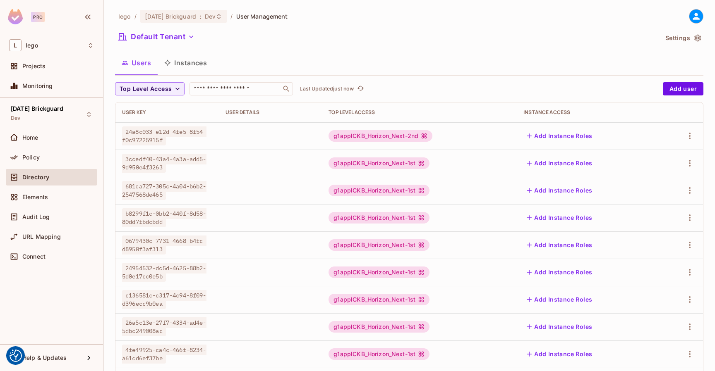 Image resolution: width=715 pixels, height=371 pixels. Describe the element at coordinates (359, 89) in the screenshot. I see `span: Click to refresh data` at that location.